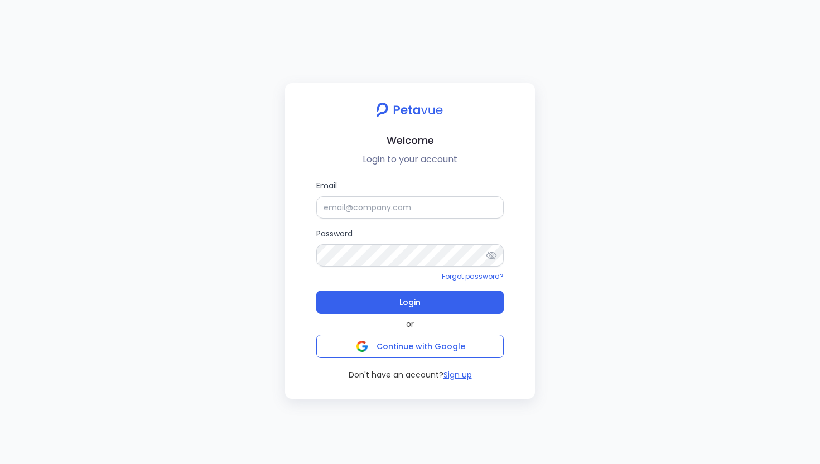 Image resolution: width=820 pixels, height=464 pixels. Describe the element at coordinates (410, 303) in the screenshot. I see `span: Login` at that location.